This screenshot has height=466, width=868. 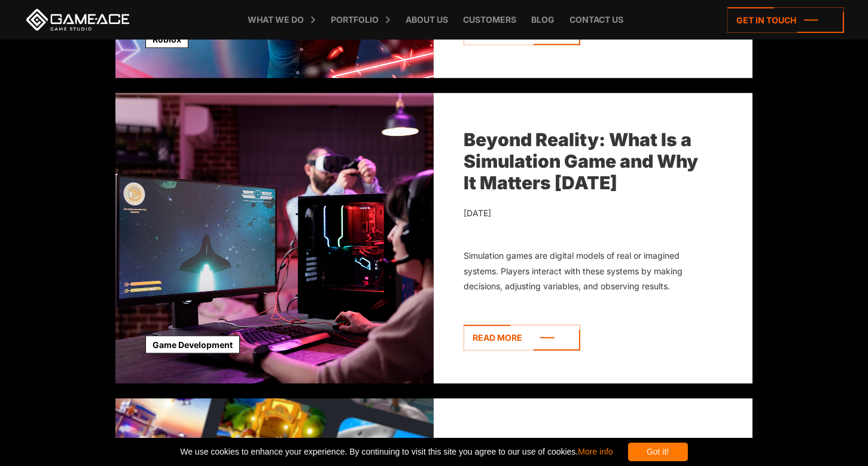 I want to click on a: More info, so click(x=595, y=451).